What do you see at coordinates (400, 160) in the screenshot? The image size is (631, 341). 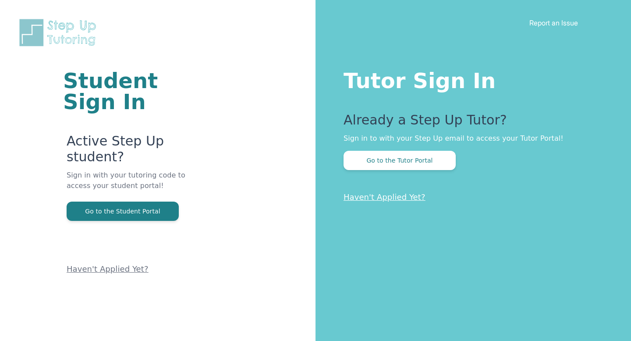 I see `a: Go to the Tutor Portal` at bounding box center [400, 160].